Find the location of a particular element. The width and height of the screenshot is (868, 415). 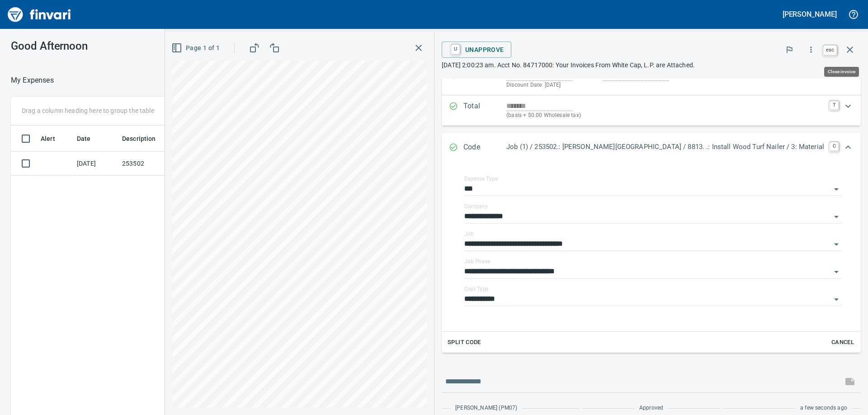

label: Cost Type is located at coordinates (476, 289).